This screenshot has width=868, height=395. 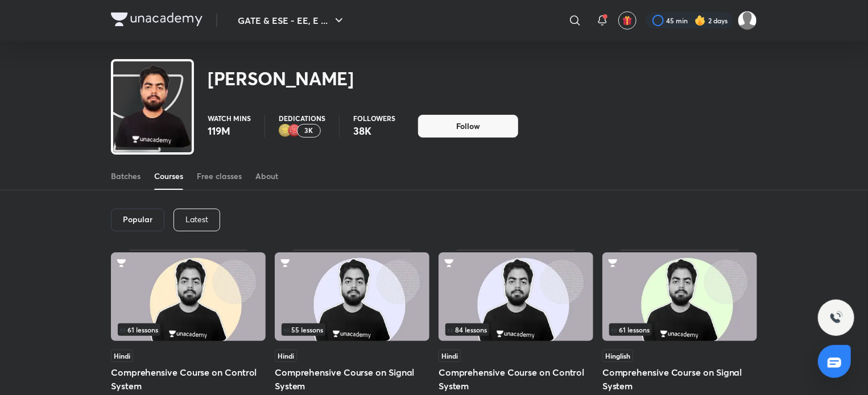 I want to click on button: GATE & ESE - EE, E ..., so click(x=292, y=21).